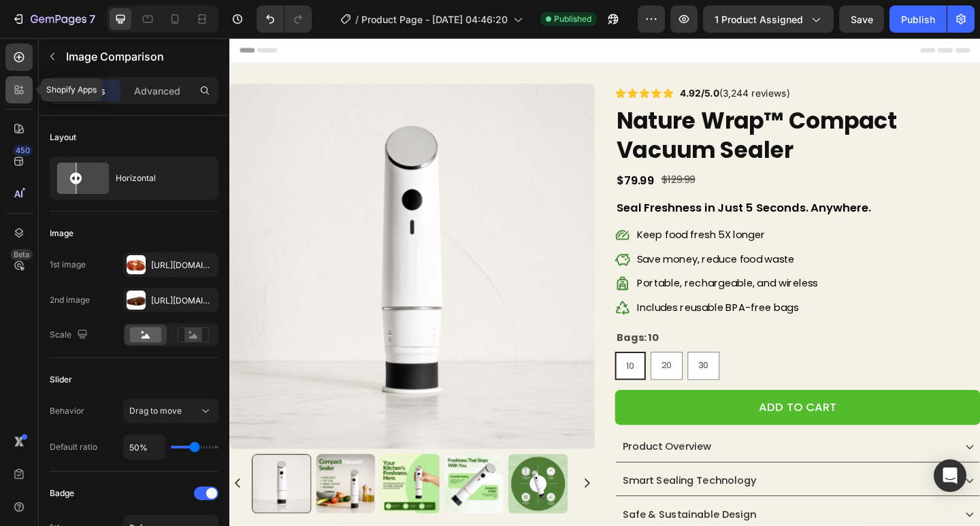  What do you see at coordinates (500, 482) in the screenshot?
I see `p: Smart Sealing Technology` at bounding box center [500, 482].